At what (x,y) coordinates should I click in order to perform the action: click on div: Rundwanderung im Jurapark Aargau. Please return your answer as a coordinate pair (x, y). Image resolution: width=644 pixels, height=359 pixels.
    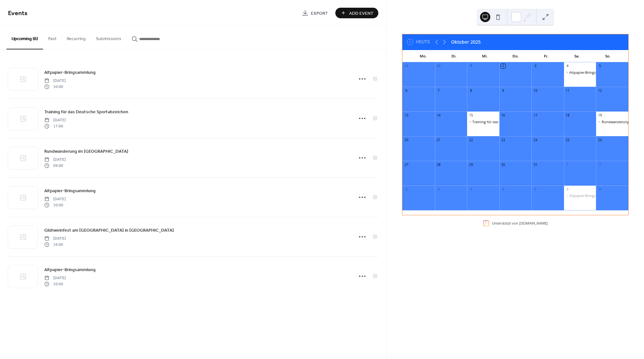
    Looking at the image, I should click on (612, 122).